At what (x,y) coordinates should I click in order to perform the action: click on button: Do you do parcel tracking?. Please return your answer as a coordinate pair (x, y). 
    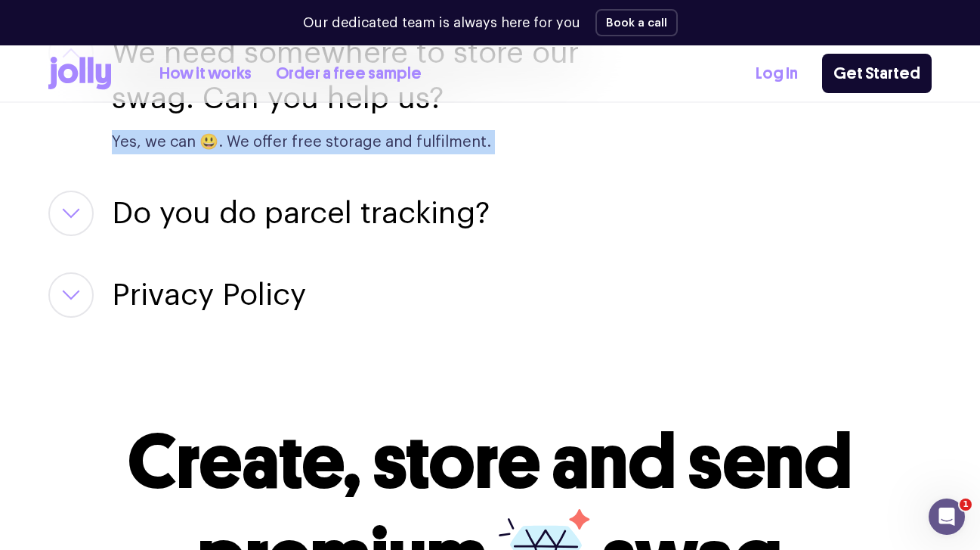
    Looking at the image, I should click on (301, 214).